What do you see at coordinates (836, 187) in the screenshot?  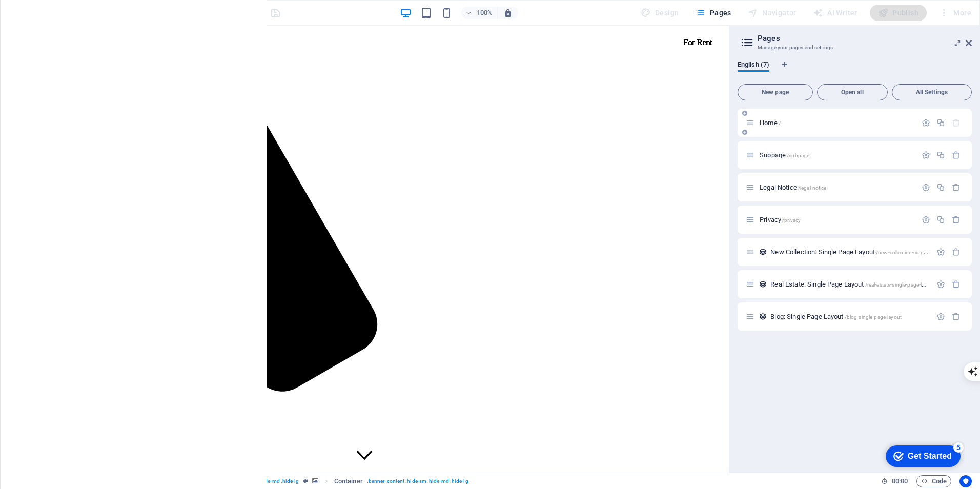 I see `div: Legal Notice/legal-notice` at bounding box center [836, 187].